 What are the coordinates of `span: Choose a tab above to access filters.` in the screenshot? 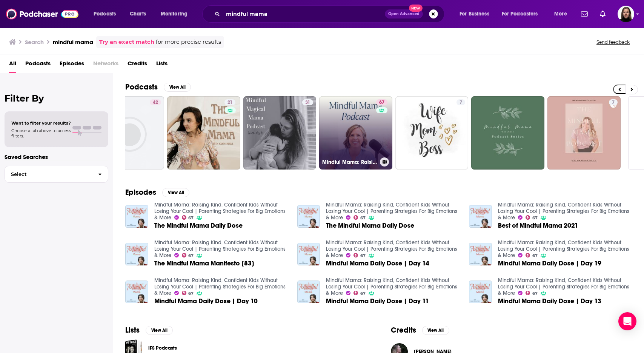 It's located at (41, 133).